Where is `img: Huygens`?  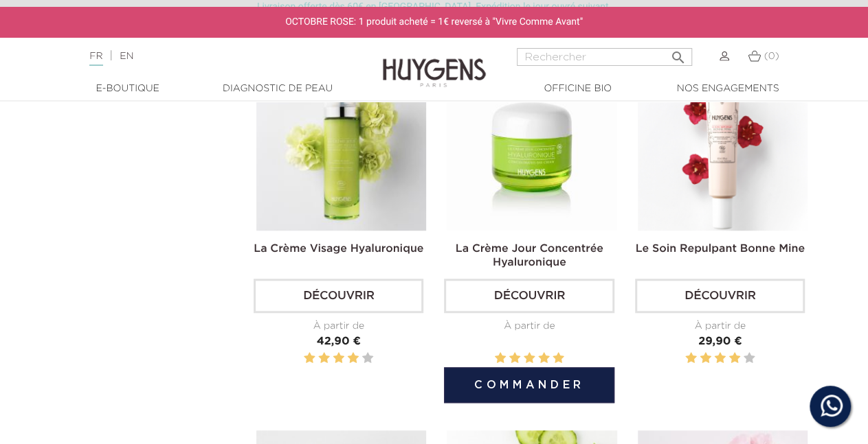
img: Huygens is located at coordinates (434, 63).